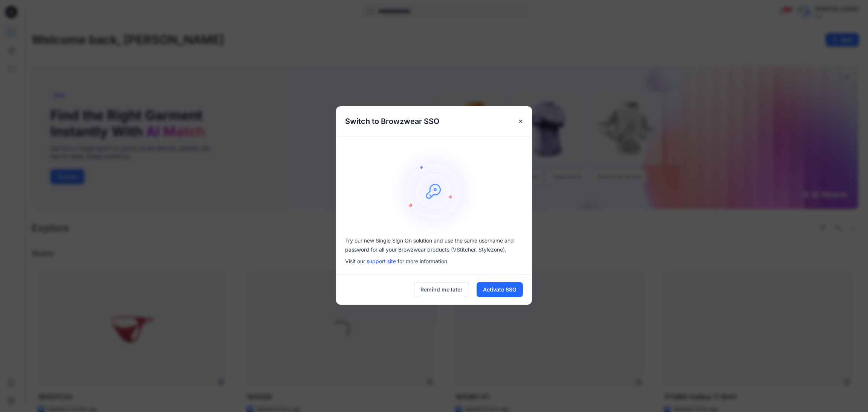 This screenshot has height=412, width=868. I want to click on p: Try our new Single Sign On solution and use the same username and password for all your Browzwear..., so click(434, 245).